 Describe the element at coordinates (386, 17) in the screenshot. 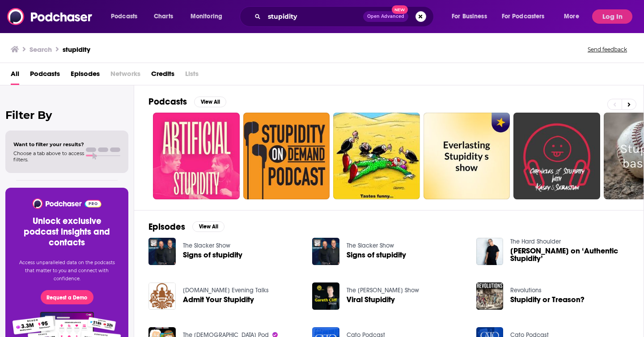

I see `button: Open AdvancedNew` at that location.